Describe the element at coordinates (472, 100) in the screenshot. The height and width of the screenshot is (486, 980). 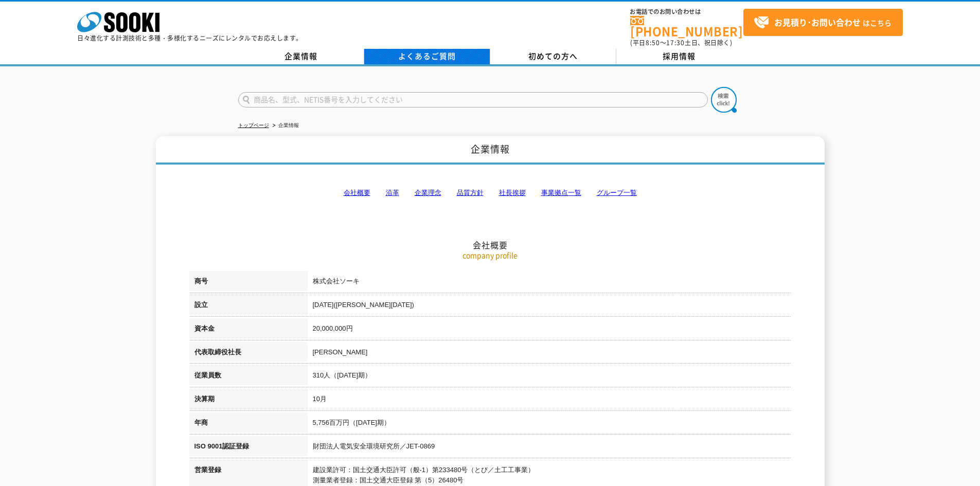
I see `input: 商品名、型式、NETIS番号を入力してください` at that location.